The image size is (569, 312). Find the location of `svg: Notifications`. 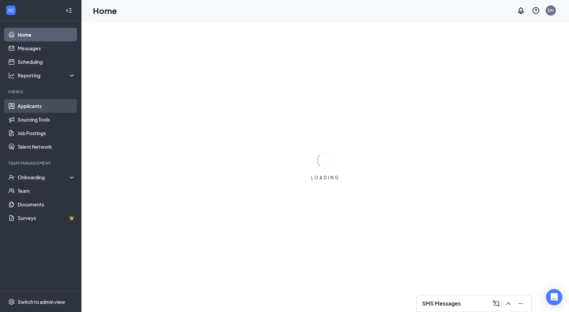

svg: Notifications is located at coordinates (521, 11).